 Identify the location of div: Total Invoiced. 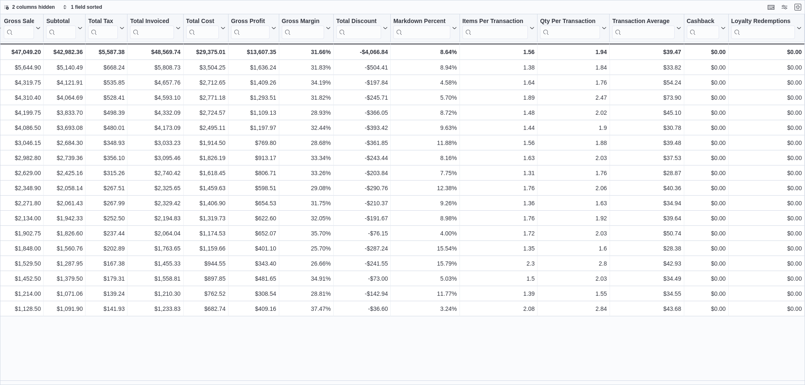
(152, 28).